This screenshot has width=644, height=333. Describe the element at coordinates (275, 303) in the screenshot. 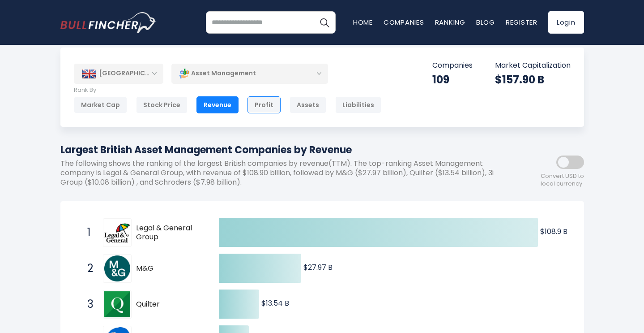

I see `text: $13.54 B` at that location.